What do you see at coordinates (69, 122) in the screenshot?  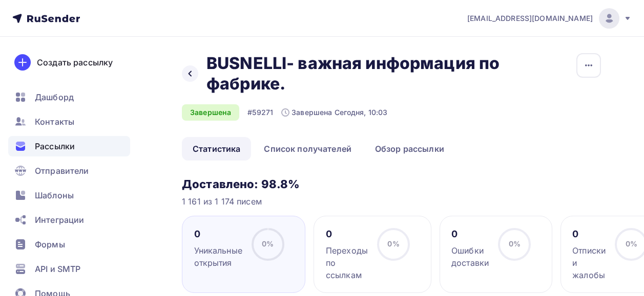 I see `a: Контакты` at bounding box center [69, 122].